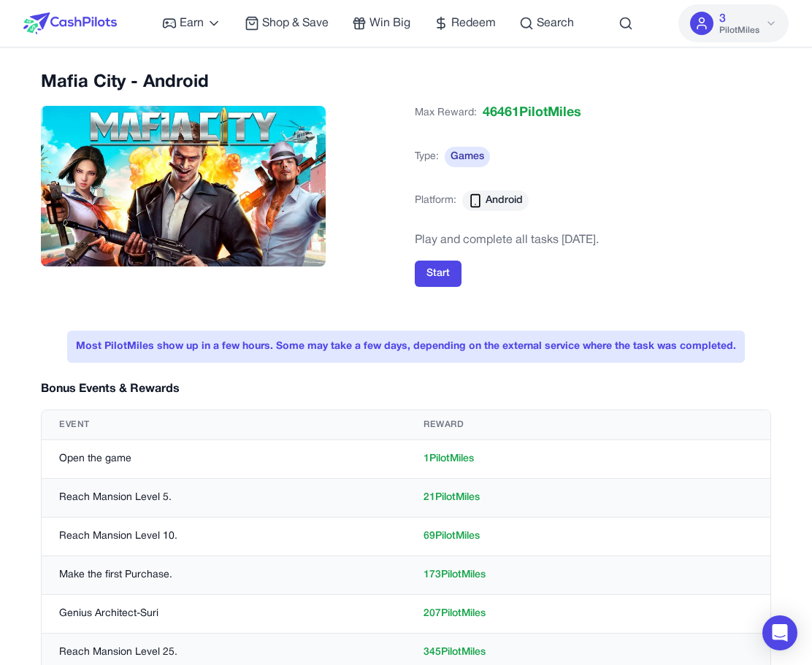  What do you see at coordinates (70, 23) in the screenshot?
I see `img: CashPilots Logo` at bounding box center [70, 23].